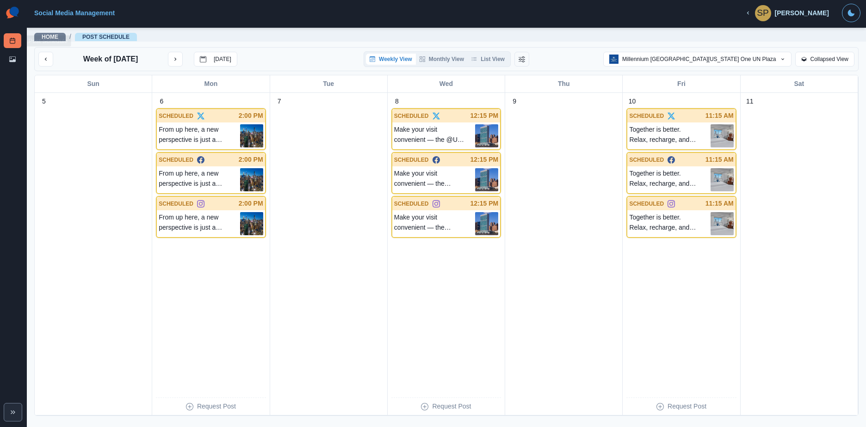 This screenshot has height=427, width=866. Describe the element at coordinates (851, 13) in the screenshot. I see `button: Toggle Mode` at that location.